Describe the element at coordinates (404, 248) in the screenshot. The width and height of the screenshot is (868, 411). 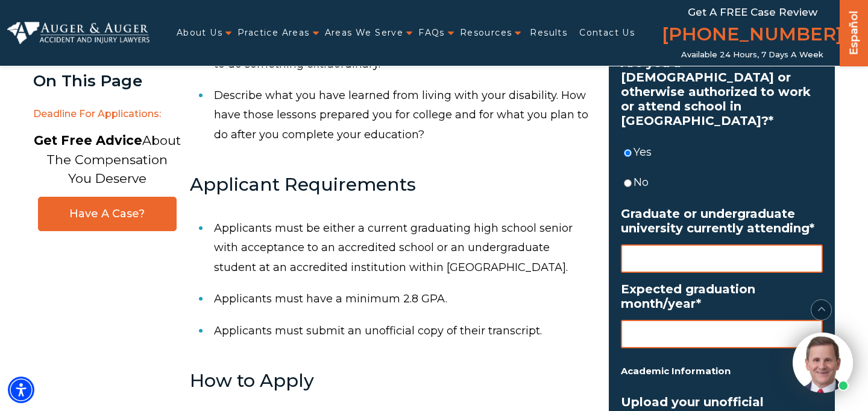
I see `li: Applicants must be either a current graduating high school senior with acceptance to an accredite...` at that location.